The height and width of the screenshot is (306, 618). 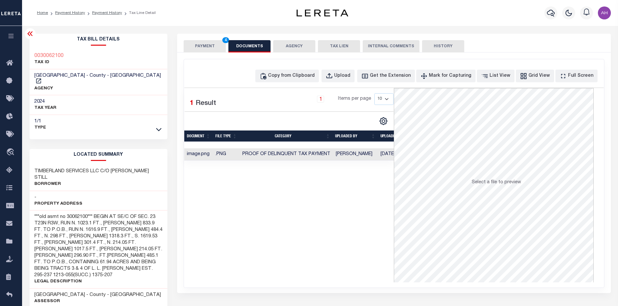 What do you see at coordinates (45, 102) in the screenshot?
I see `h3: 2024` at bounding box center [45, 102].